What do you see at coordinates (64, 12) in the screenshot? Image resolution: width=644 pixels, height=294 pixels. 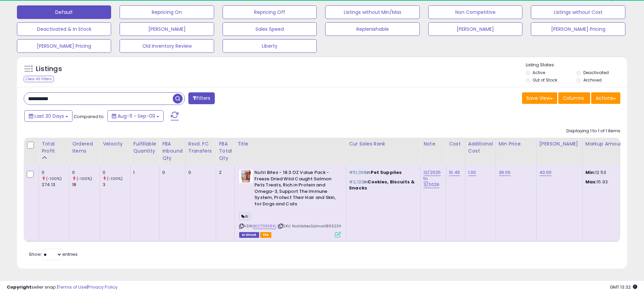 I see `button: Default` at bounding box center [64, 12].